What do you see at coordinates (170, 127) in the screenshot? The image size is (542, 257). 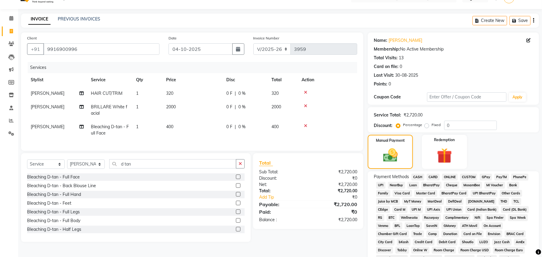 I see `span: 400` at bounding box center [170, 127].